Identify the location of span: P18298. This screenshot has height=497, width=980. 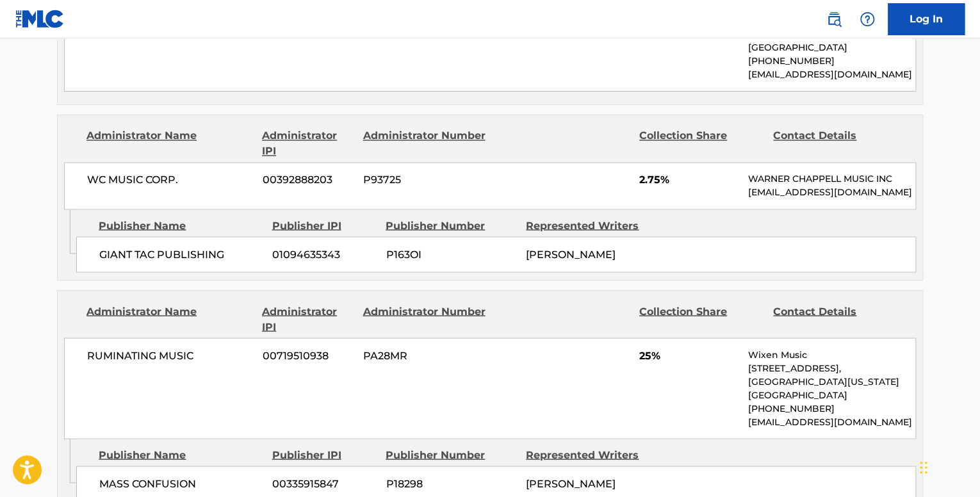
(451, 484).